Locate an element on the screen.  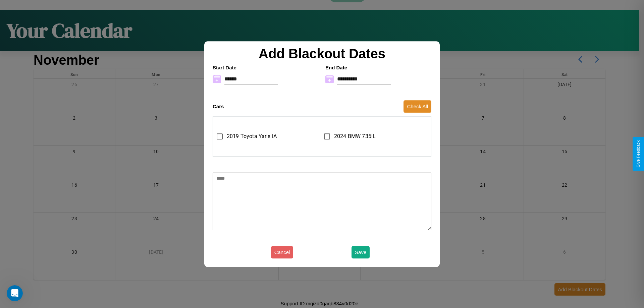
h4: Cars is located at coordinates (218, 106).